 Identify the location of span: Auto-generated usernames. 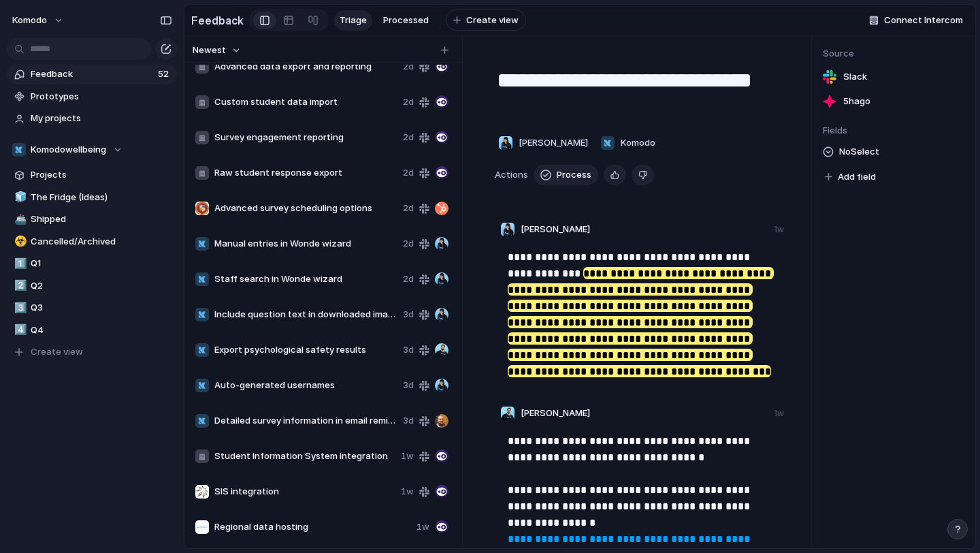
(306, 386).